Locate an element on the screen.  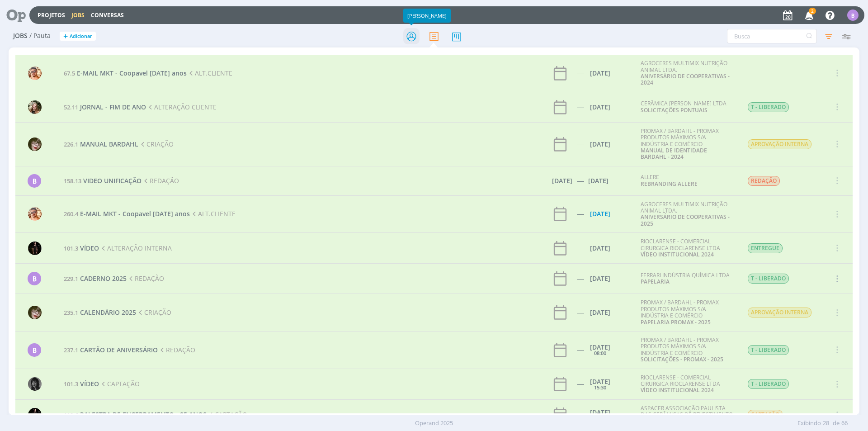
span: 67.5 is located at coordinates (69, 73).